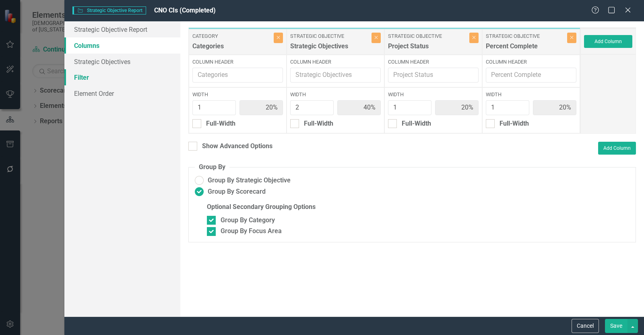  Describe the element at coordinates (418, 207) in the screenshot. I see `label: Optional Secondary Grouping Options` at that location.